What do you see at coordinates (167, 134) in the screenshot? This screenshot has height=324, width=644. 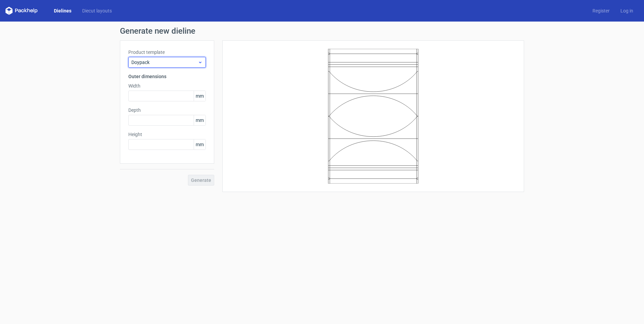 I see `label: Height` at bounding box center [167, 134].